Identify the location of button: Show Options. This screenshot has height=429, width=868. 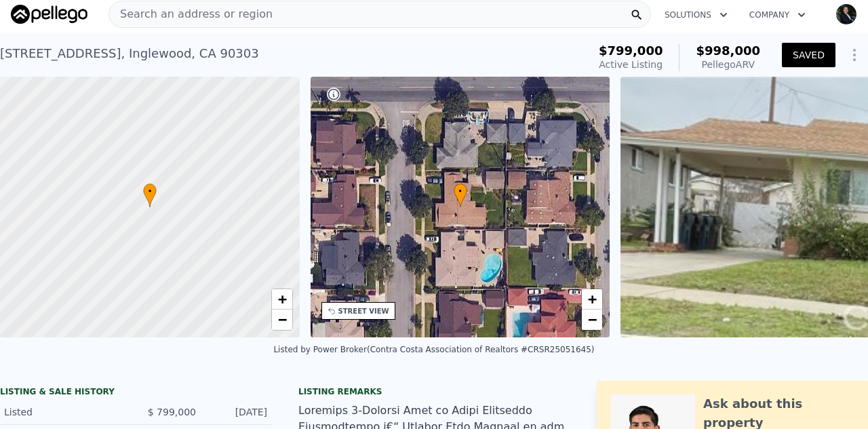
(854, 55).